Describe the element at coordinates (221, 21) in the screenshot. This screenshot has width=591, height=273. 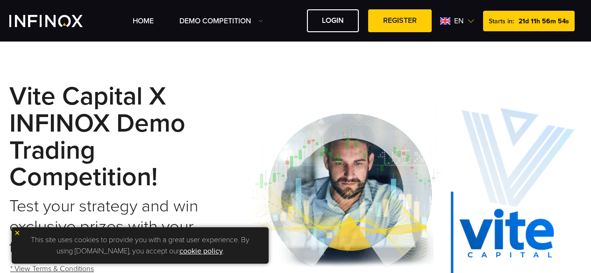
I see `a: Demo Competition` at that location.